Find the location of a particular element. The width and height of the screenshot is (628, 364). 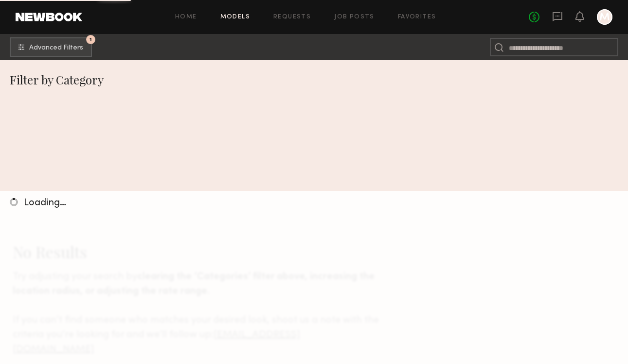

a: Favorites is located at coordinates (417, 17).